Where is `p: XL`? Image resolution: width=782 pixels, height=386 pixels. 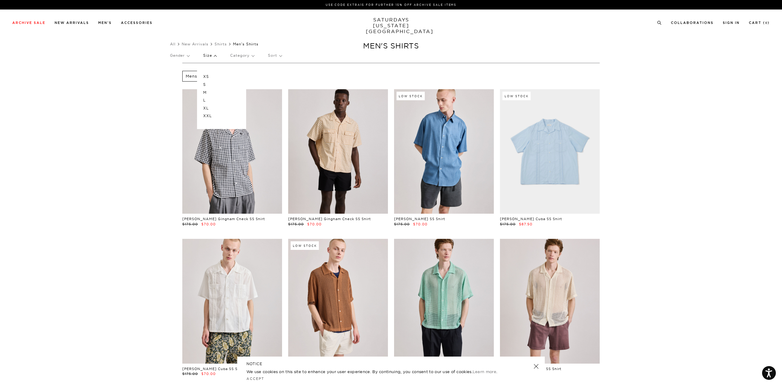
p: XL is located at coordinates (222, 108).